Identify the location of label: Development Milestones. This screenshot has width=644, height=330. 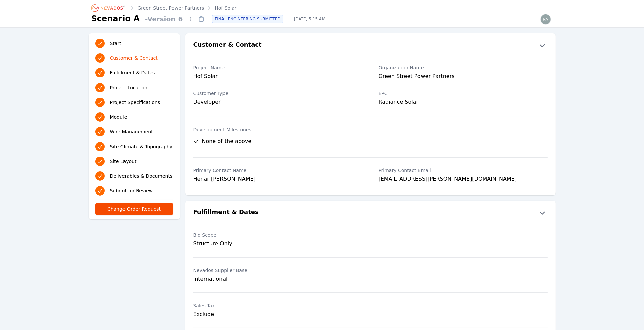
(371, 130).